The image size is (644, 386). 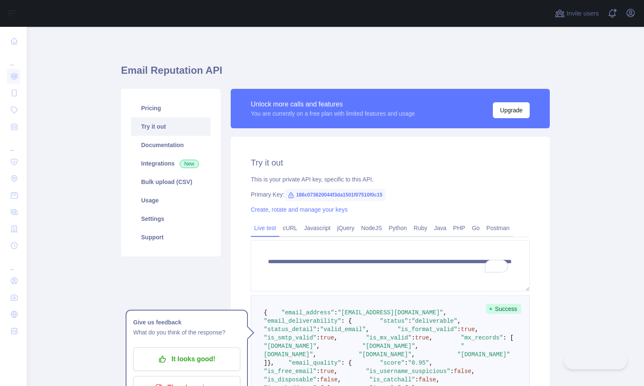 What do you see at coordinates (187, 359) in the screenshot?
I see `p: It looks good!` at bounding box center [187, 359].